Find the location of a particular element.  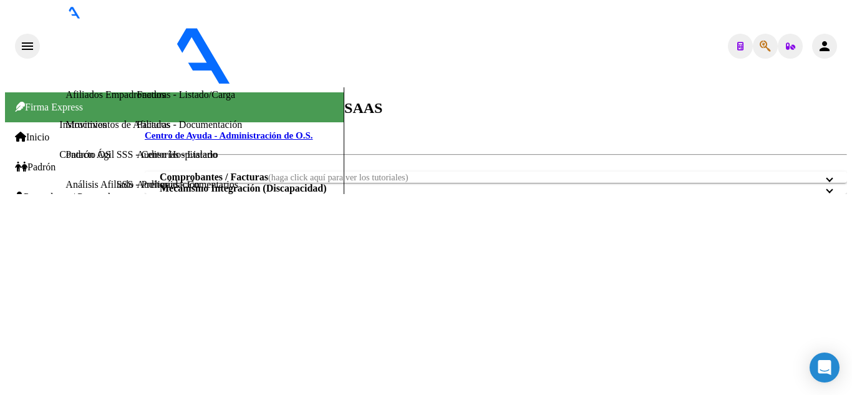

span: Prestadores / Proveedores is located at coordinates (71, 197).